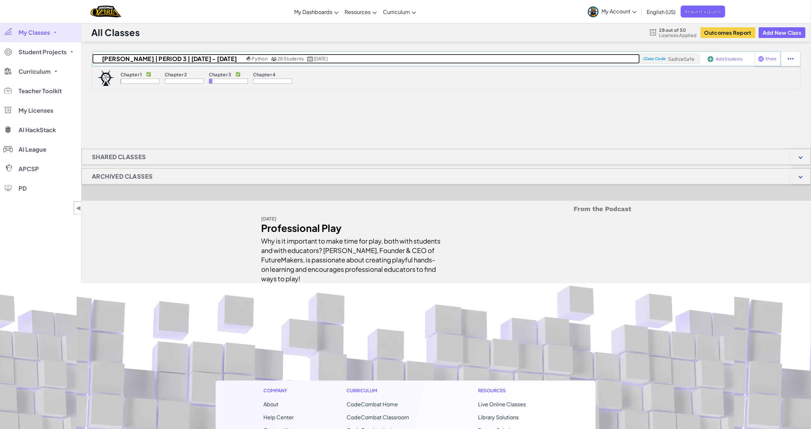  I want to click on a: Live Online Classes, so click(502, 404).